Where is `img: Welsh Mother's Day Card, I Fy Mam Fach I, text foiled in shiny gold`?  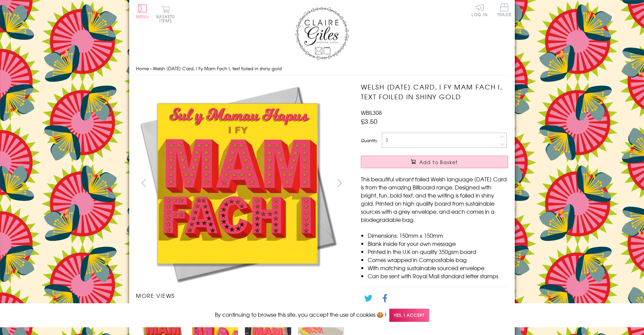
img: Welsh Mother's Day Card, I Fy Mam Fach I, text foiled in shiny gold is located at coordinates (237, 184).